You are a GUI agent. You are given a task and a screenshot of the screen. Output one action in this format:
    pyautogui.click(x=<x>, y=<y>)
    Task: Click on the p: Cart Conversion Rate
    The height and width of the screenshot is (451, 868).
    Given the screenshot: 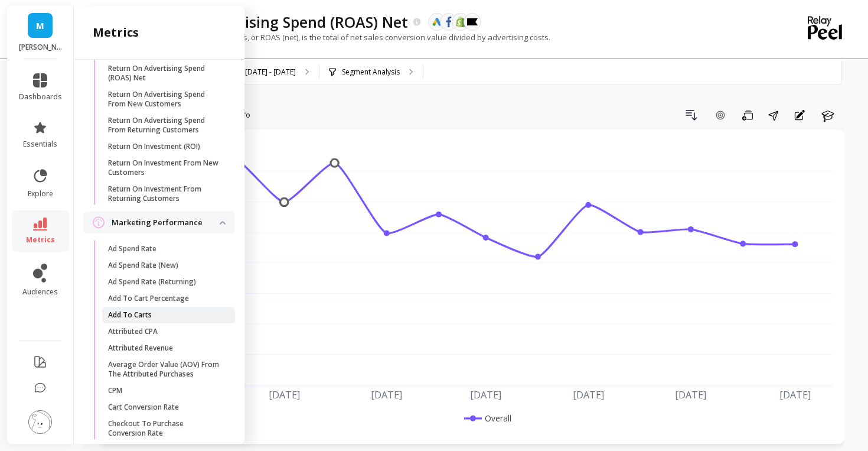 What is the action you would take?
    pyautogui.click(x=144, y=407)
    